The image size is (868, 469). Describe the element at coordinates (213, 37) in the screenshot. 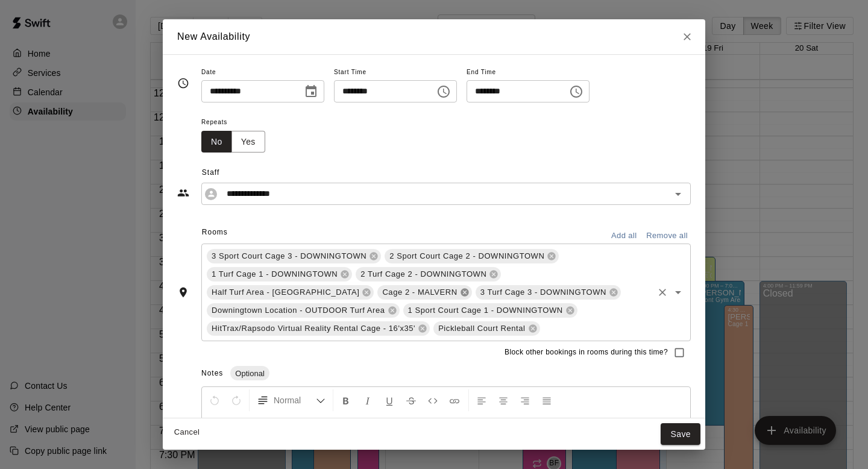

I see `h6: New Availability` at that location.